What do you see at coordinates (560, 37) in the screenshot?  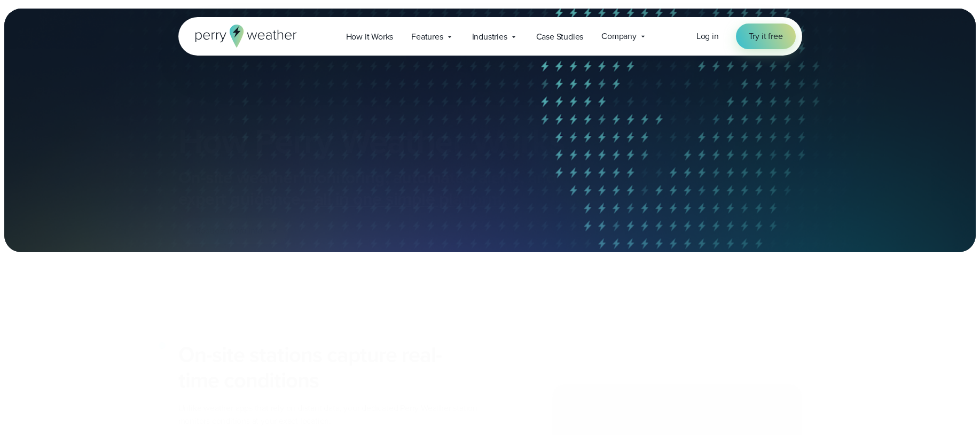 I see `span: Case Studies` at bounding box center [560, 37].